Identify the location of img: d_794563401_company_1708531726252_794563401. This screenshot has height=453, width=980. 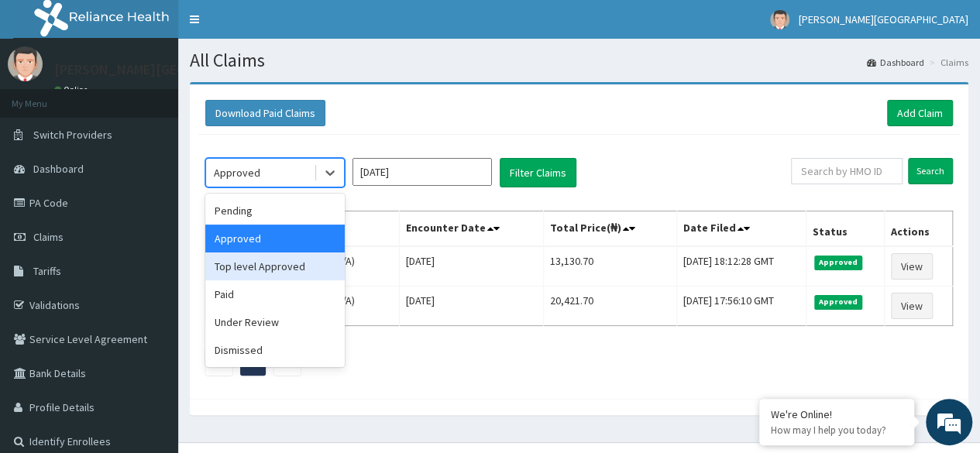
(46, 96).